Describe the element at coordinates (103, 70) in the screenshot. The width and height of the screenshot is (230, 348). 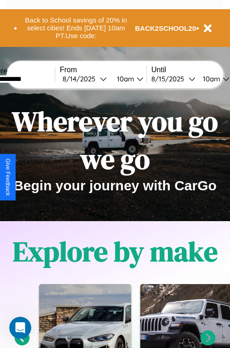
I see `label: From` at that location.